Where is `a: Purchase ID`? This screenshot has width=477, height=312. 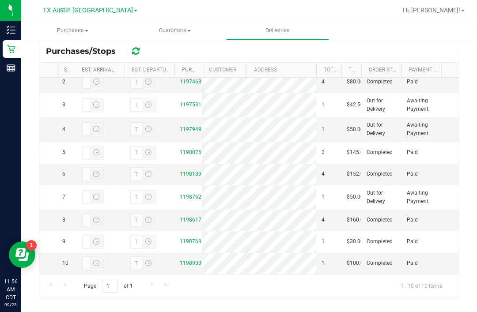
a: Purchase ID is located at coordinates (198, 70).